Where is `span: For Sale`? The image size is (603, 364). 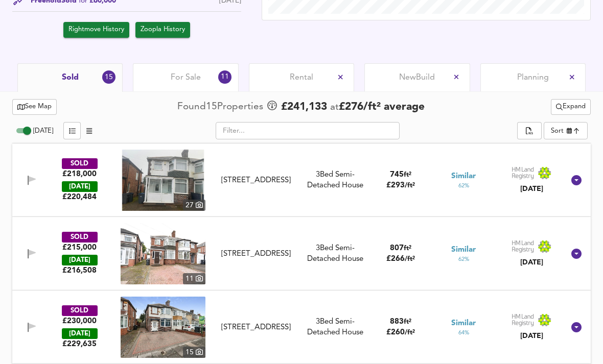 span: For Sale is located at coordinates (185, 78).